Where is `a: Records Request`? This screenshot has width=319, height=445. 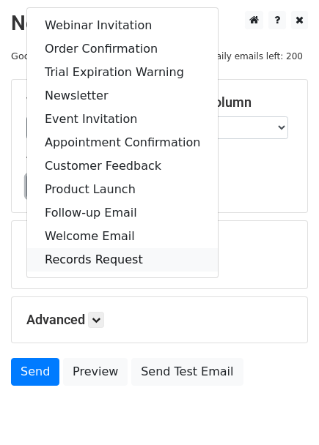 a: Records Request is located at coordinates (122, 260).